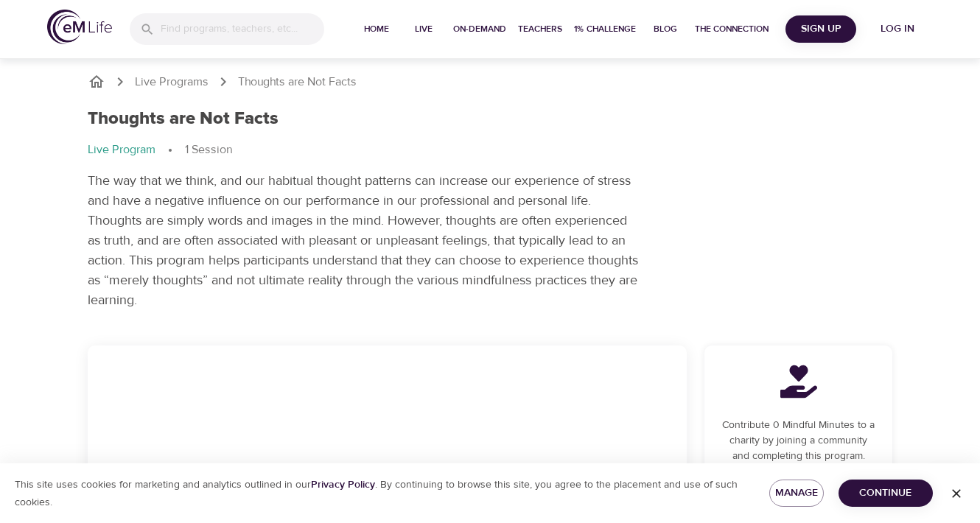  What do you see at coordinates (480, 29) in the screenshot?
I see `span: On-Demand` at bounding box center [480, 29].